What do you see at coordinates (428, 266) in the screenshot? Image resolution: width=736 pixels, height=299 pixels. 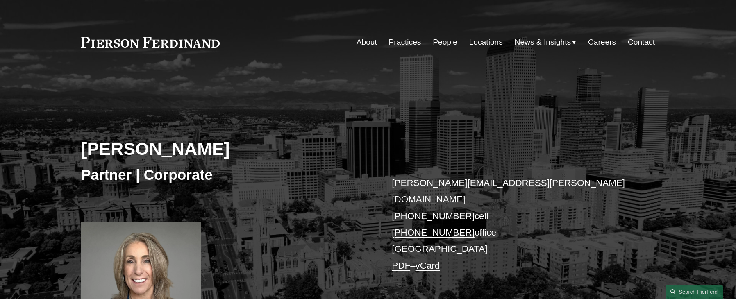 I see `a: vCard` at bounding box center [428, 266].